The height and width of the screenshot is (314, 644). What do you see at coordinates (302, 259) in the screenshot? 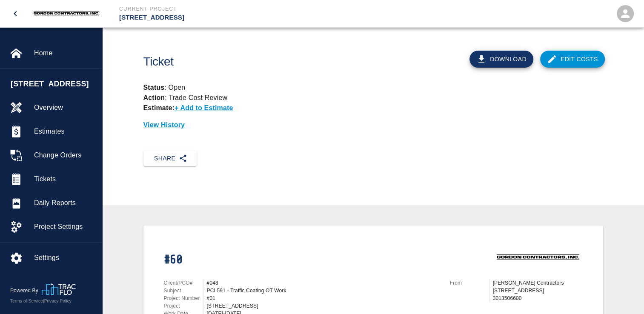
I see `h1: #60` at bounding box center [302, 259].